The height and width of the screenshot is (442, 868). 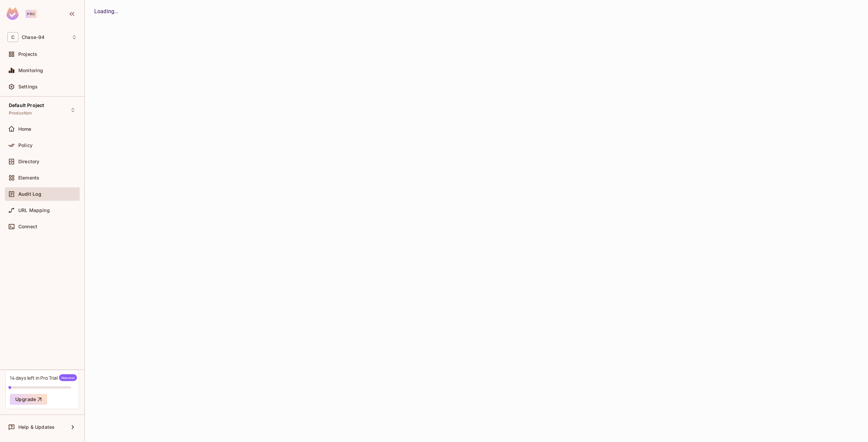 I want to click on span: Connect, so click(x=28, y=226).